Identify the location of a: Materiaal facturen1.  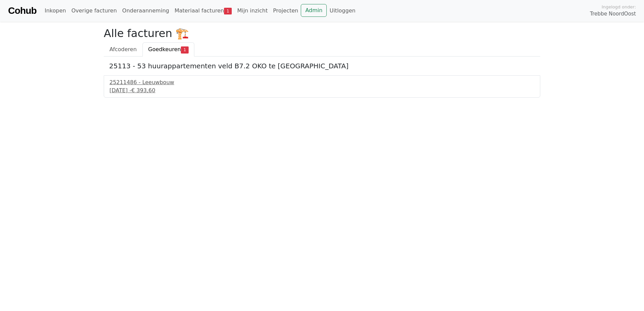
(203, 11).